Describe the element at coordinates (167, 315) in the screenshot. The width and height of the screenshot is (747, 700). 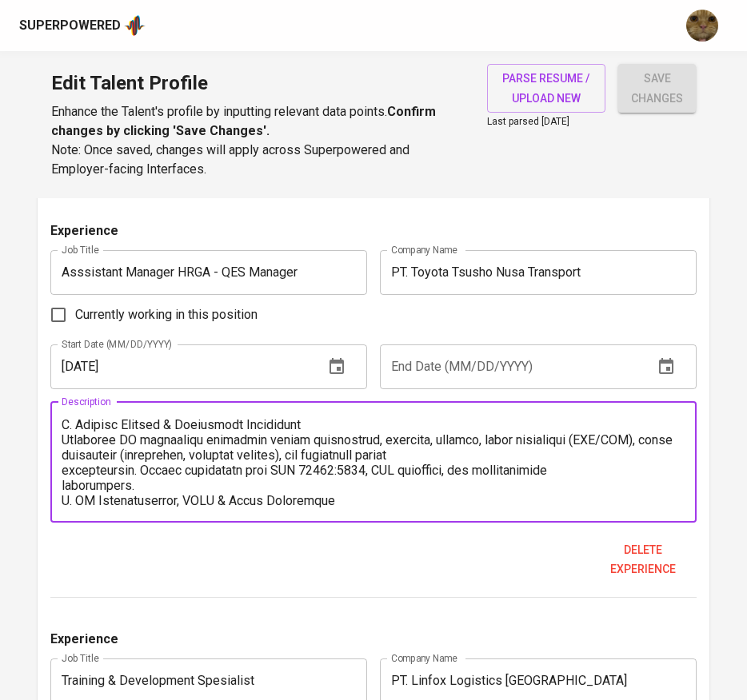
I see `span: Currently working in this position` at that location.